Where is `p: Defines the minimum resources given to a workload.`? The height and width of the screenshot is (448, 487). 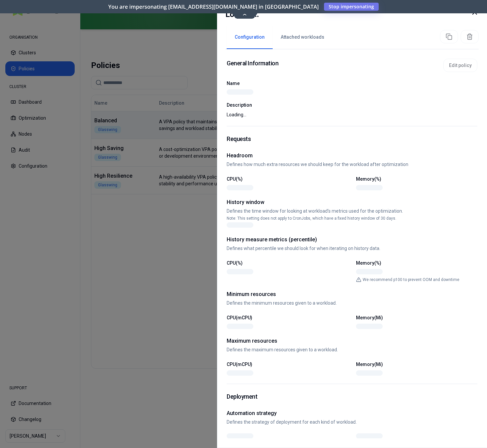 p: Defines the minimum resources given to a workload. is located at coordinates (352, 303).